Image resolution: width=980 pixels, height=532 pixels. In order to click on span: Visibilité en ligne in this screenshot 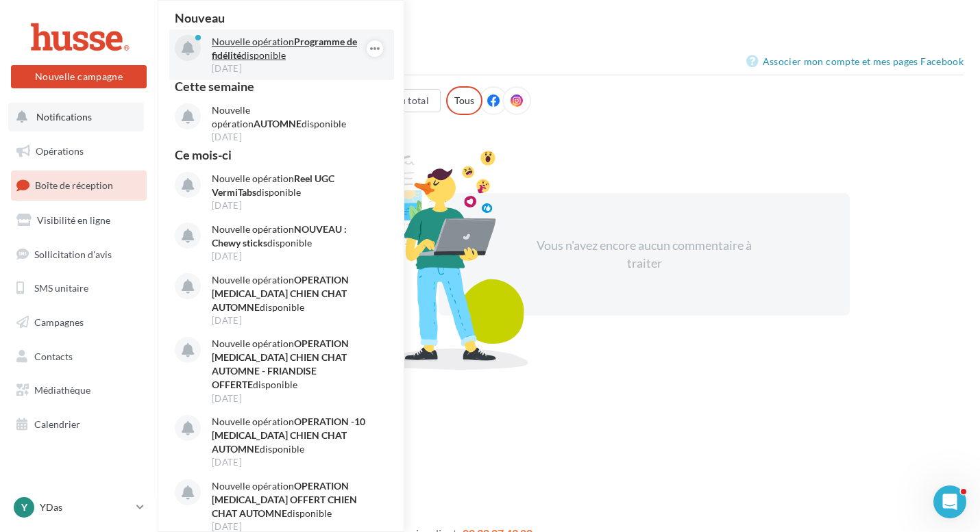, I will do `click(73, 220)`.